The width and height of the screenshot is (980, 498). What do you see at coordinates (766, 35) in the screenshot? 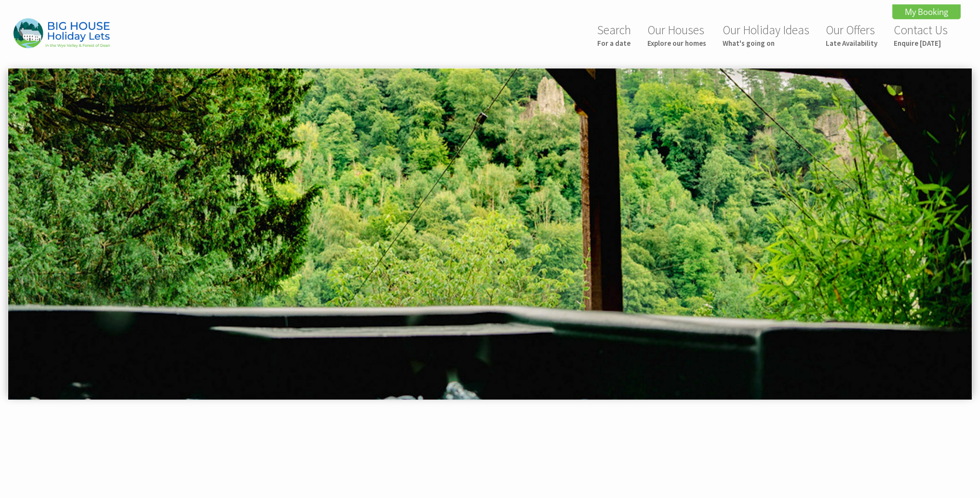
I see `a: Our Holiday IdeasWhat's going on` at bounding box center [766, 35].